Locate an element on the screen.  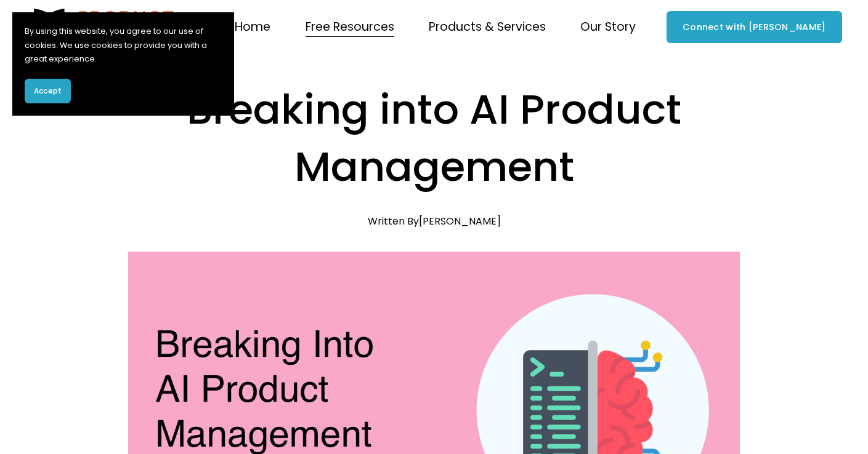
span: Free Resources is located at coordinates (350, 27).